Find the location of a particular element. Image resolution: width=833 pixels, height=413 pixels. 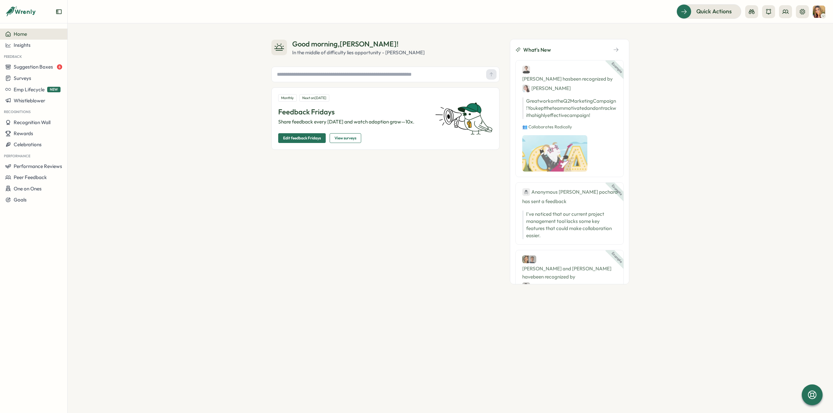

span: Celebrations is located at coordinates (28, 144).